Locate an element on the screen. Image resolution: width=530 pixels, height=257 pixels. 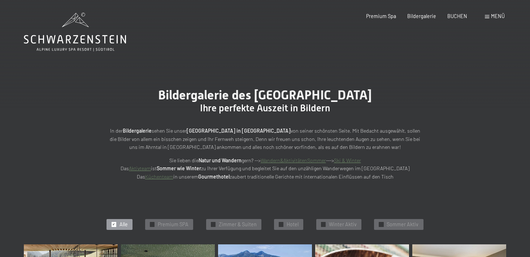
span: Menü is located at coordinates (498, 16).